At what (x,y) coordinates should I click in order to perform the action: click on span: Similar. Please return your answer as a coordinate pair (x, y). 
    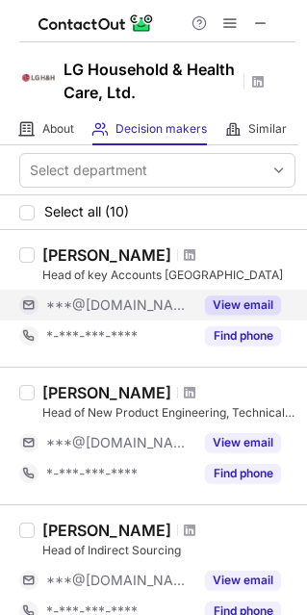
    Looking at the image, I should click on (267, 129).